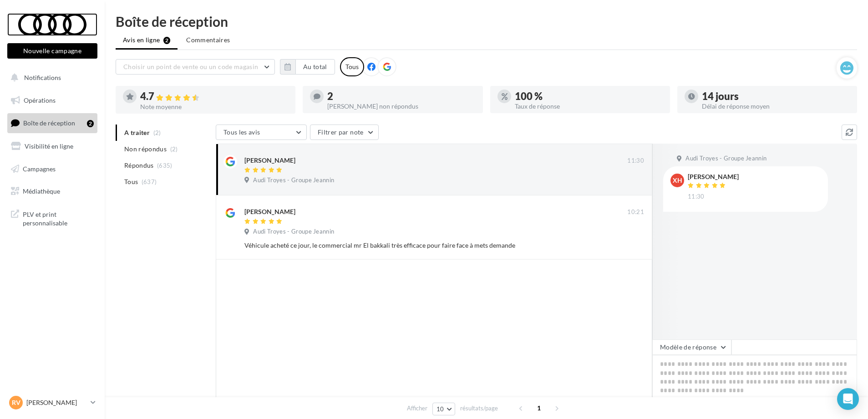  Describe the element at coordinates (131, 181) in the screenshot. I see `span: Tous` at that location.